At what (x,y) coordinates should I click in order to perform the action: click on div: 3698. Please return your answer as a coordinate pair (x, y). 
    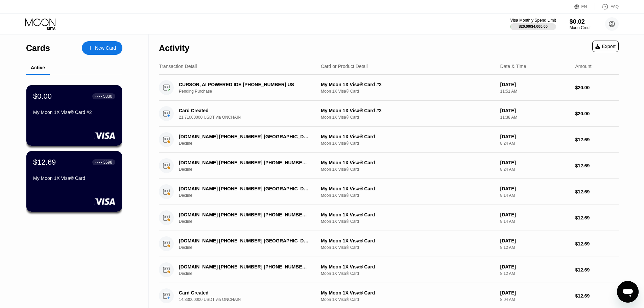
    Looking at the image, I should click on (107, 162).